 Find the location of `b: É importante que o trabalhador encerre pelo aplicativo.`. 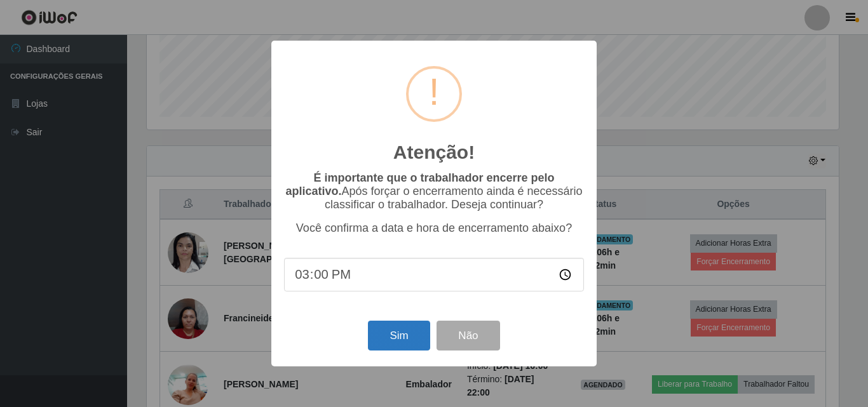

b: É importante que o trabalhador encerre pelo aplicativo. is located at coordinates (419, 184).